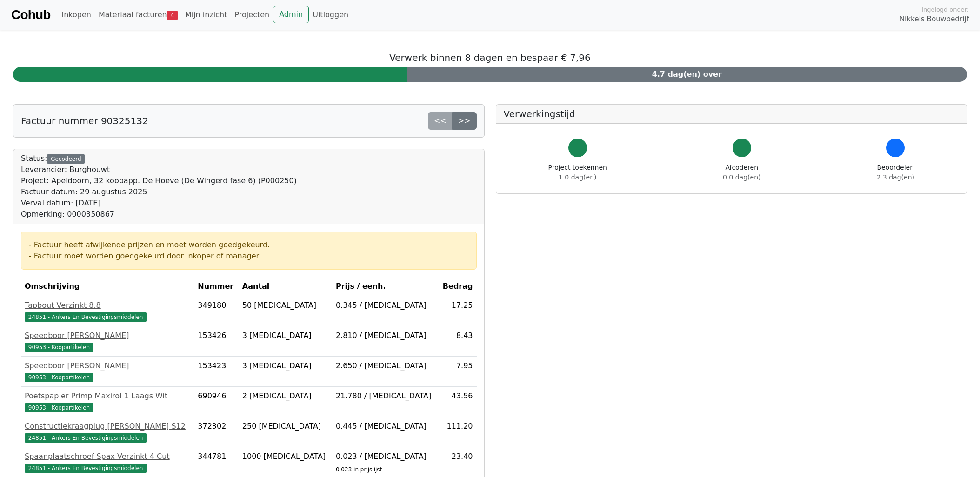 This screenshot has height=477, width=980. Describe the element at coordinates (216, 342) in the screenshot. I see `td: 153426` at that location.